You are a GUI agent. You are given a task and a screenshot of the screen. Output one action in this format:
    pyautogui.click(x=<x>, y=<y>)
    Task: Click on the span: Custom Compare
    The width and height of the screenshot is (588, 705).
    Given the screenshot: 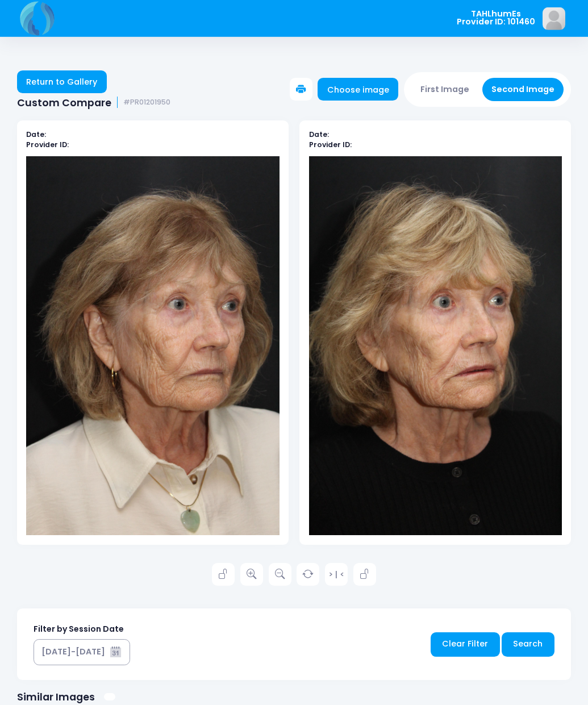 What is the action you would take?
    pyautogui.click(x=64, y=103)
    